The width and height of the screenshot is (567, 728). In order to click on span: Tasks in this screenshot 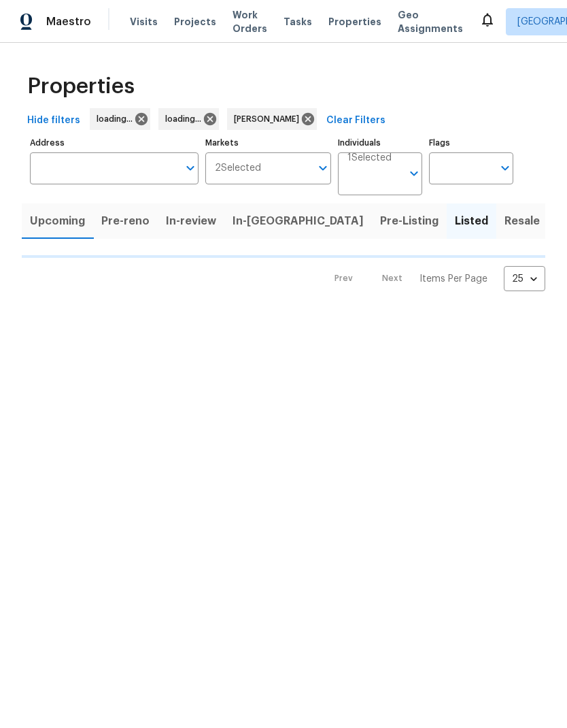, I will do `click(298, 22)`.